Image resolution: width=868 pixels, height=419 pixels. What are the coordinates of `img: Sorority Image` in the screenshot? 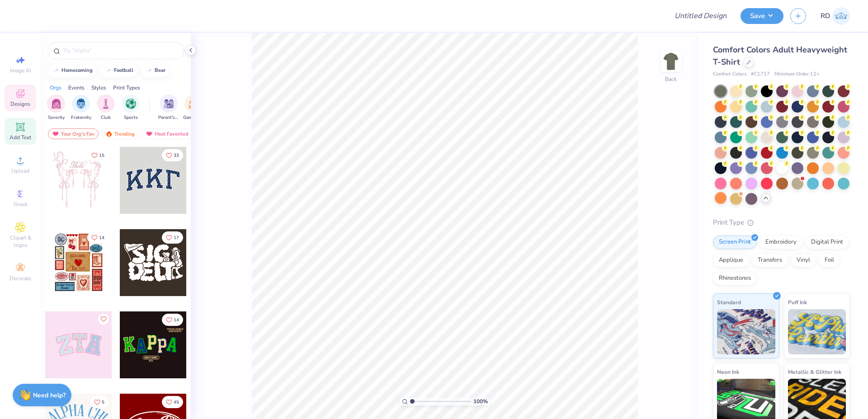 It's located at (56, 103).